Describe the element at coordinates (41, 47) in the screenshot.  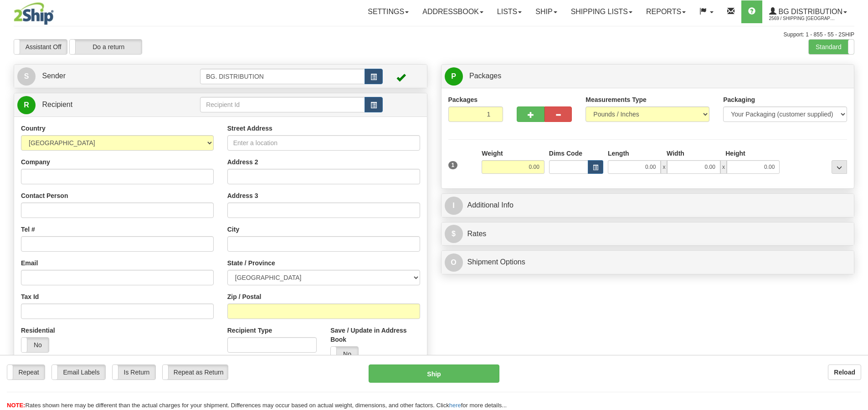
I see `label: Assistant Off` at that location.